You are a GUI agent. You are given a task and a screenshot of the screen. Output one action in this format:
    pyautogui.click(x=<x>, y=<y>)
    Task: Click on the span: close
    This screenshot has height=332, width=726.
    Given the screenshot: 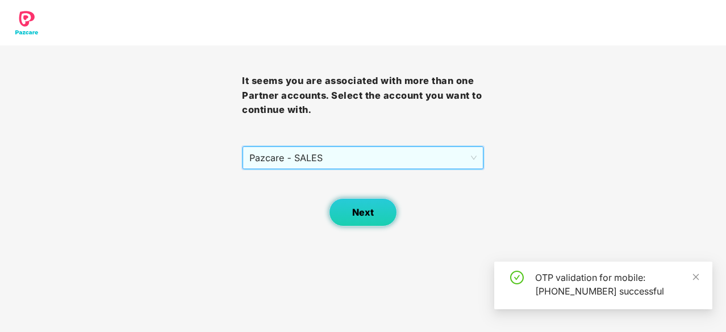 What is the action you would take?
    pyautogui.click(x=696, y=277)
    